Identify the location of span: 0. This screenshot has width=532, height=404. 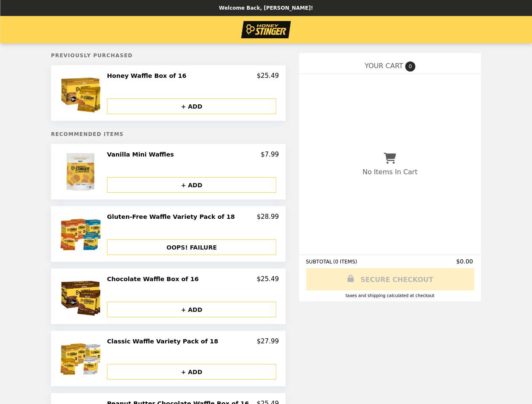
(410, 67).